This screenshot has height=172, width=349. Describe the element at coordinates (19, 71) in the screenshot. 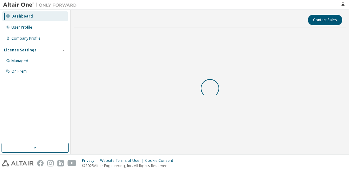

I see `div: On Prem` at that location.